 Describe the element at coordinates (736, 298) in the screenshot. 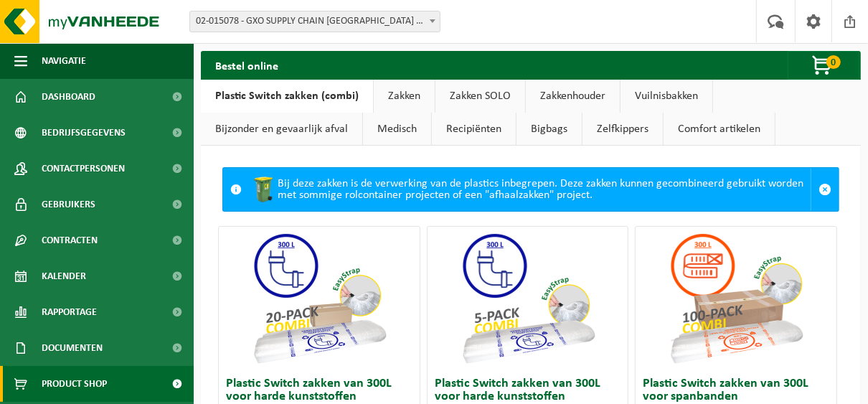

I see `img: 01-999954` at that location.